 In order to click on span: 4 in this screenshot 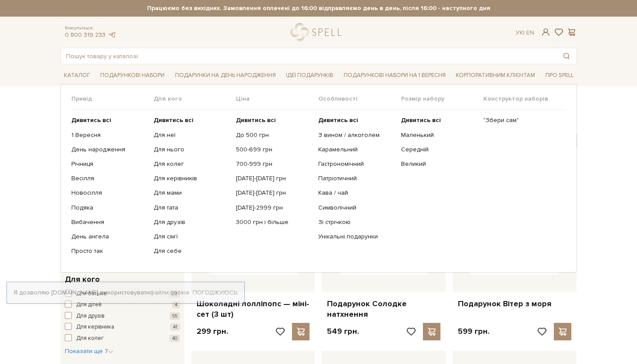, I will do `click(176, 304)`.